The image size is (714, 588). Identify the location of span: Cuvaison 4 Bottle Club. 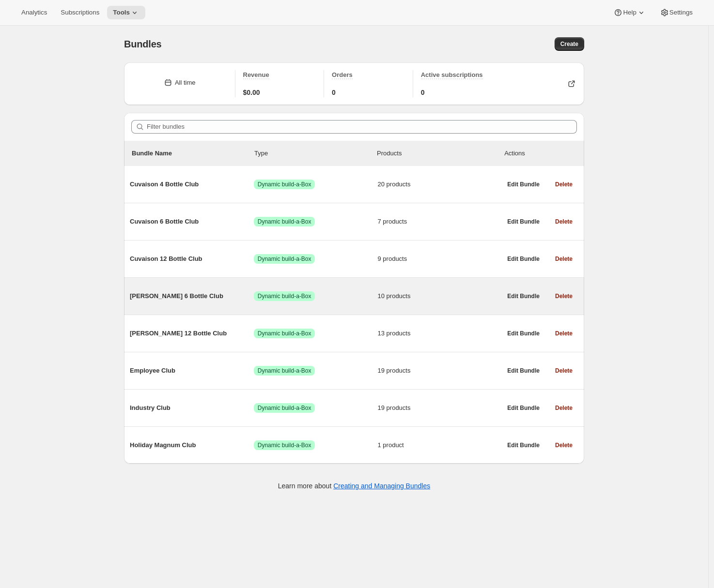
(192, 184).